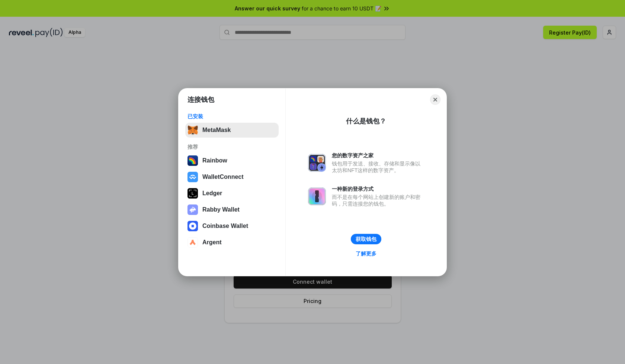 The height and width of the screenshot is (364, 625). What do you see at coordinates (212, 243) in the screenshot?
I see `div: Argent` at bounding box center [212, 243].